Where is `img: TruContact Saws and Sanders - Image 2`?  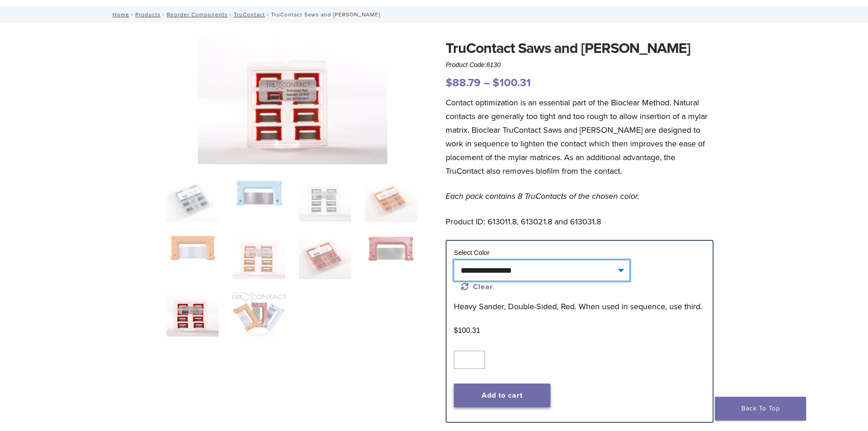 img: TruContact Saws and Sanders - Image 2 is located at coordinates (258, 192).